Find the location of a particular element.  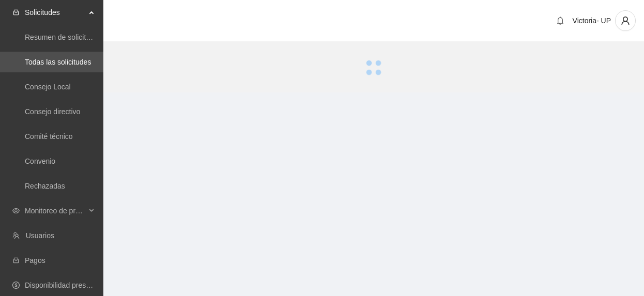

span: inbox is located at coordinates (16, 13).